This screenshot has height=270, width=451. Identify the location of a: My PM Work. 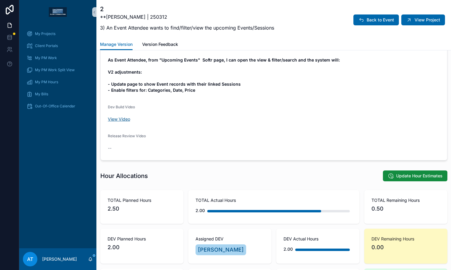
(58, 58).